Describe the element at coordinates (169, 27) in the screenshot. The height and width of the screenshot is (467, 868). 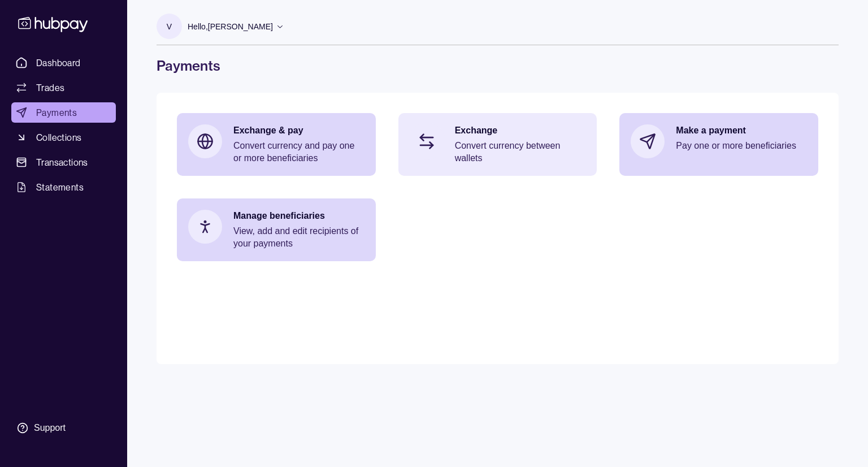
I see `p: V` at that location.